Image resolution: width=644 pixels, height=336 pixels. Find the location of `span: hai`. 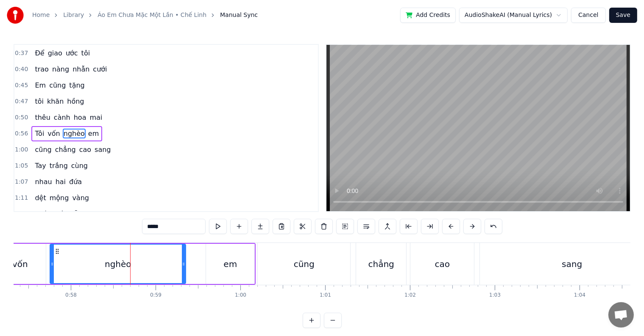

span: hai is located at coordinates (61, 182).